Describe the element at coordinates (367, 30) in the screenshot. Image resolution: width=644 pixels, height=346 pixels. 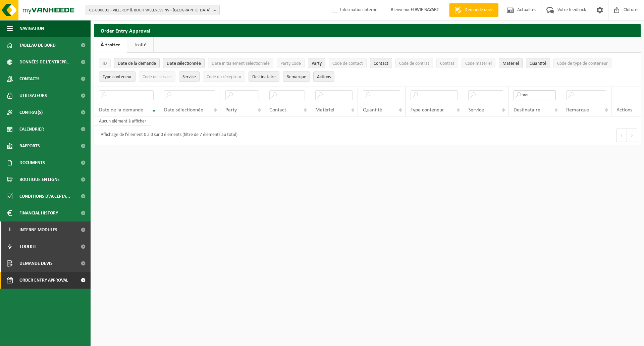
I see `h2: Order Entry Approval` at that location.